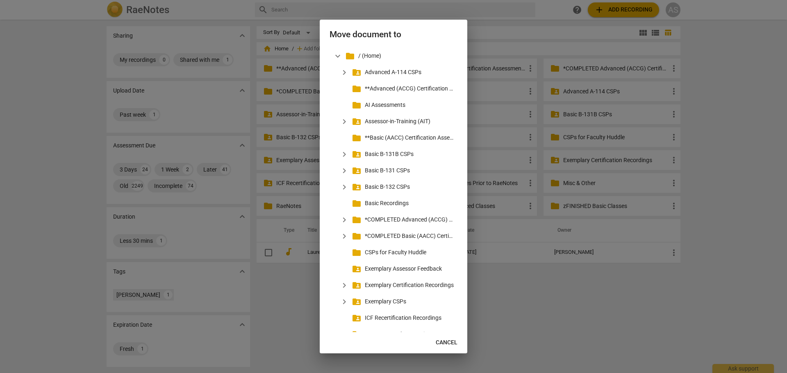 This screenshot has width=787, height=373. What do you see at coordinates (446, 343) in the screenshot?
I see `button: Cancel` at bounding box center [446, 343].